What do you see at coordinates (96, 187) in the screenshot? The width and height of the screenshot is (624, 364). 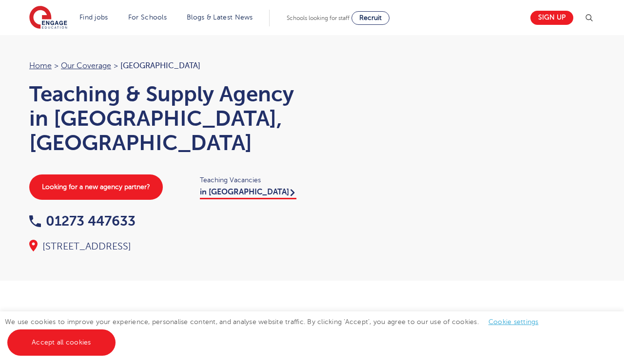 I see `a: Looking for a new agency partner?` at bounding box center [96, 187].